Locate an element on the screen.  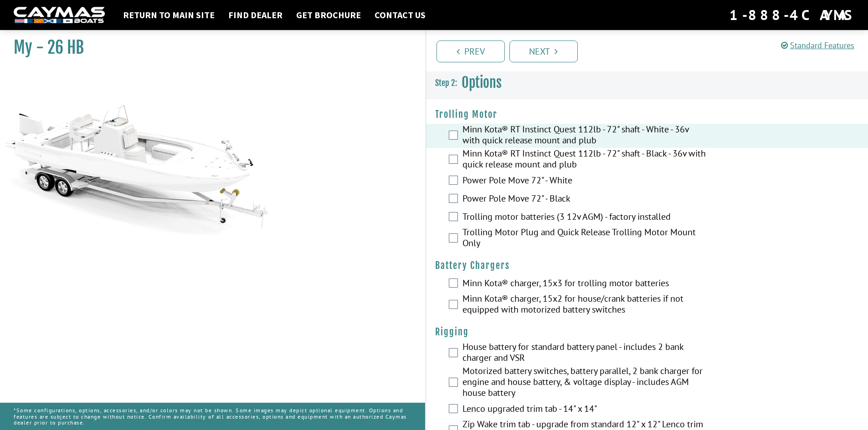
h4: Trolling Motor is located at coordinates (647, 114).